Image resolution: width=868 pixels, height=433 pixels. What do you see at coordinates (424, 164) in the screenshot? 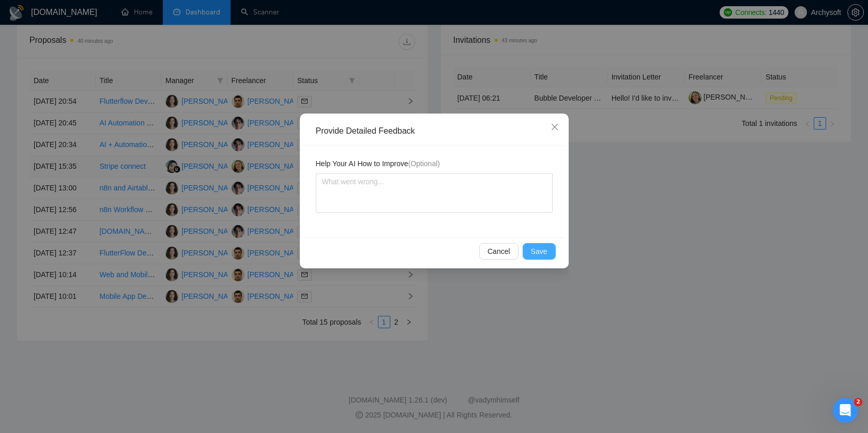
I see `span: (Optional)` at bounding box center [424, 164].